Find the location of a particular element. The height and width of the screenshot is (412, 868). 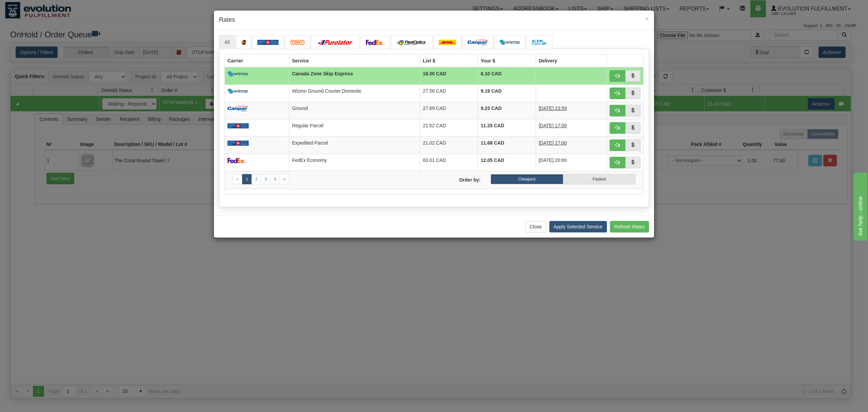

a: 3 is located at coordinates (265, 179).